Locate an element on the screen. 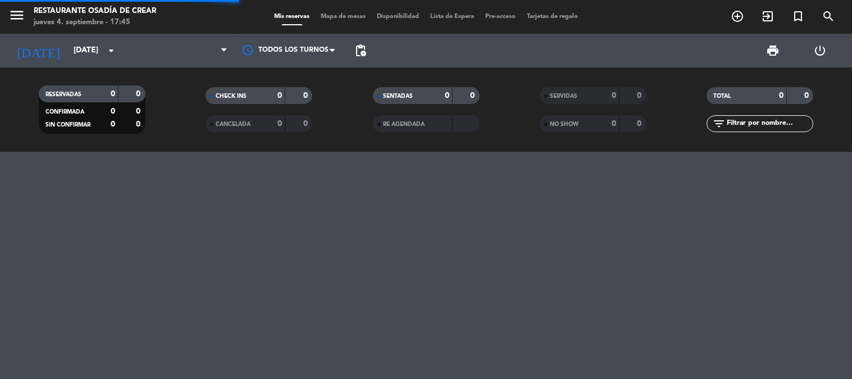  span: Disponibilidad is located at coordinates (398, 16).